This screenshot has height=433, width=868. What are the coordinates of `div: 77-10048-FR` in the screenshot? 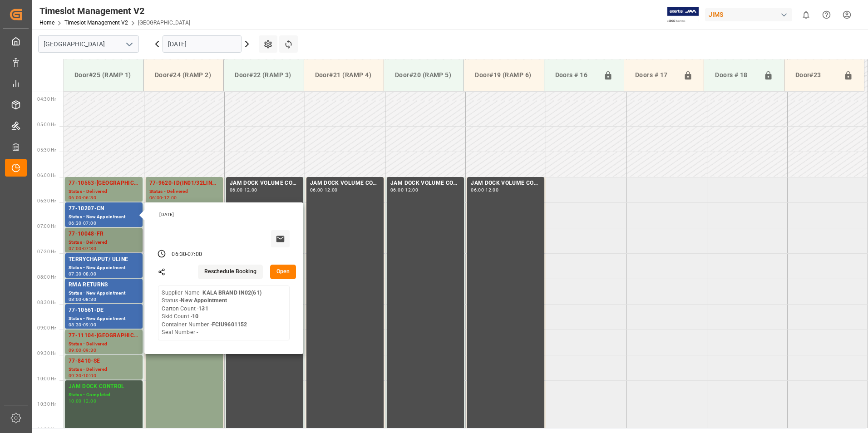 It's located at (103, 234).